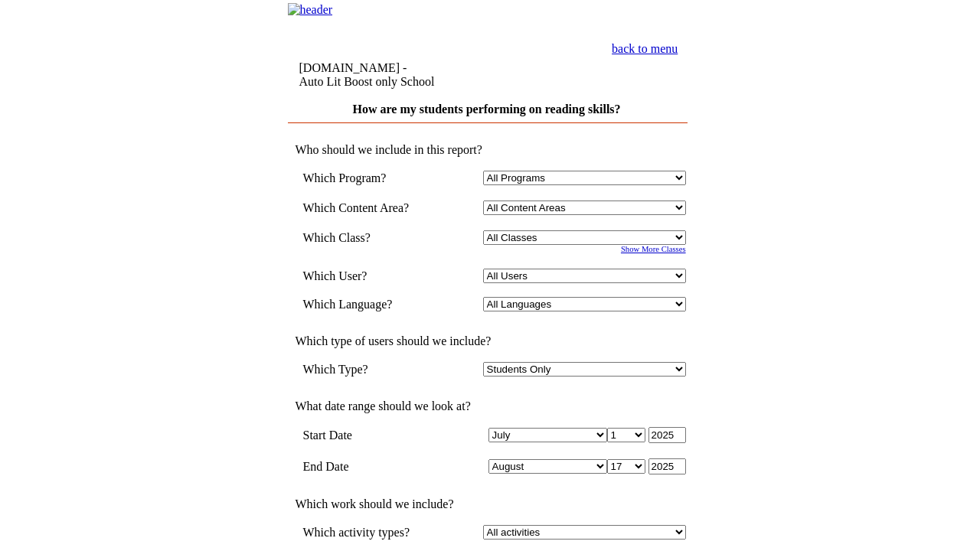 The image size is (980, 551). What do you see at coordinates (367, 369) in the screenshot?
I see `td: Which Type?` at bounding box center [367, 369].